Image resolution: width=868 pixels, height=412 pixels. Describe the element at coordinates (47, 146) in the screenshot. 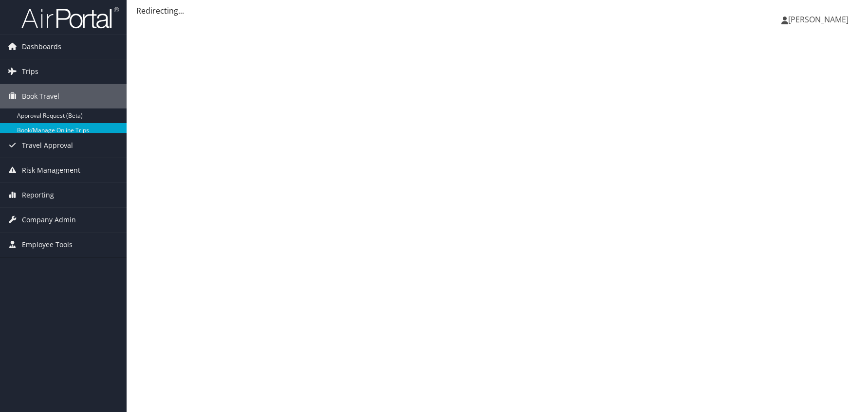

I see `span: Travel Approval` at that location.